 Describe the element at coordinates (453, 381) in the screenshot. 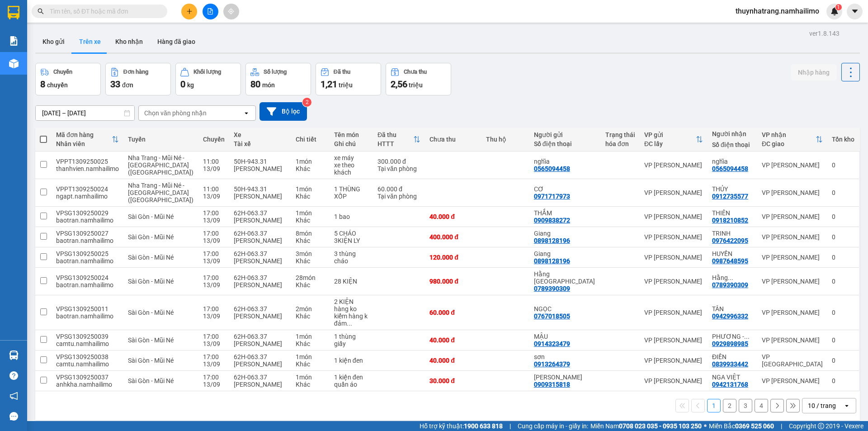

I see `div: 30.000 đ` at that location.